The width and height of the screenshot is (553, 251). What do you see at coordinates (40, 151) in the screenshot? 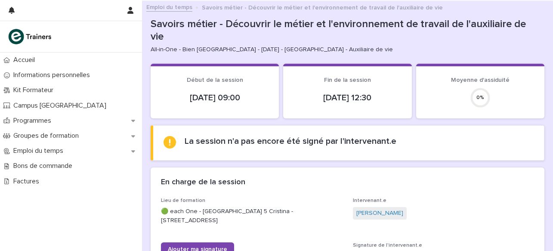
I see `p: Emploi du temps` at bounding box center [40, 151].